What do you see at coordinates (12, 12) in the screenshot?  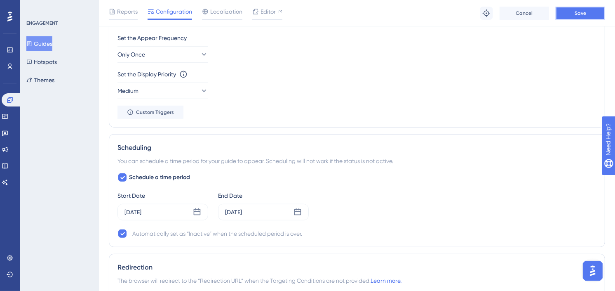 I see `img: launcher-image-alternative-text` at bounding box center [12, 12].